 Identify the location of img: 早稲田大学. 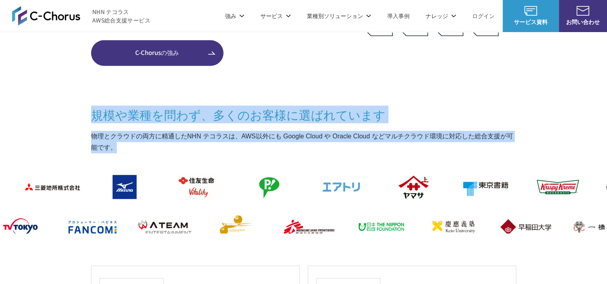
(516, 226).